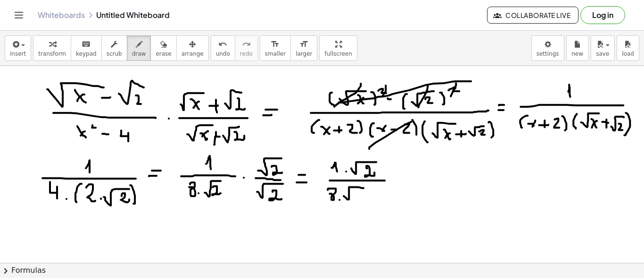 The height and width of the screenshot is (278, 644). Describe the element at coordinates (533, 15) in the screenshot. I see `span: Collaborate Live` at that location.